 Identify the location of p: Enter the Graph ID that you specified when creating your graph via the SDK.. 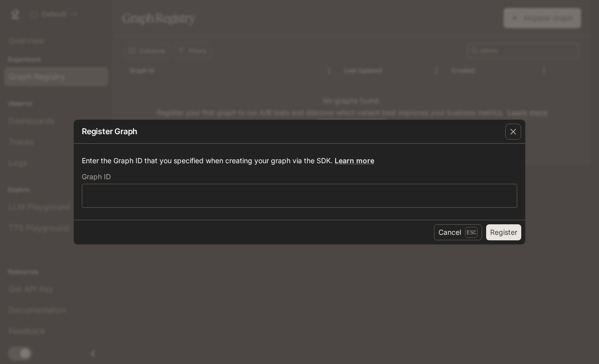
(300, 161).